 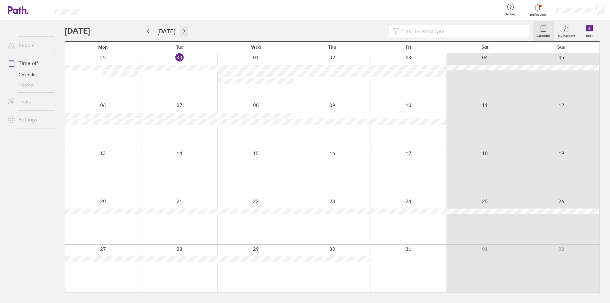 I want to click on label: Book, so click(x=590, y=35).